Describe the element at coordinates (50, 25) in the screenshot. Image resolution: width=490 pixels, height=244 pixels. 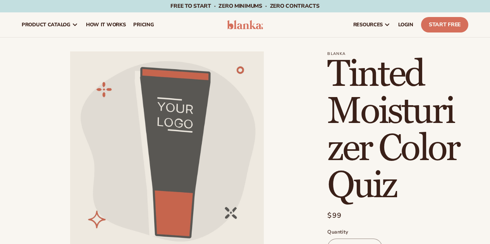
I see `a: product catalog` at that location.